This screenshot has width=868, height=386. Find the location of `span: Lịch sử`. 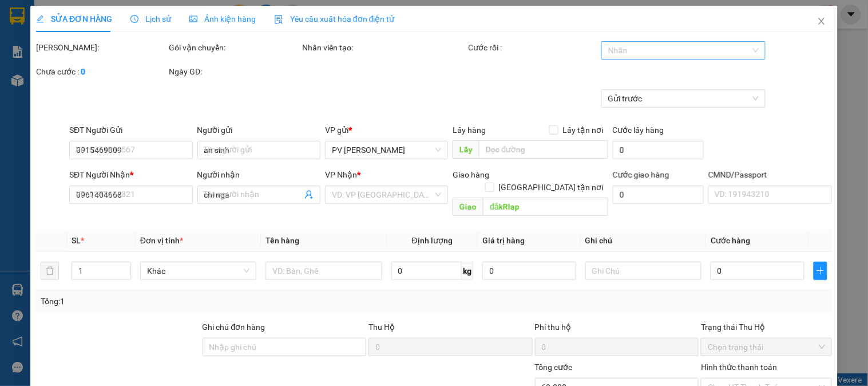

span: Lịch sử is located at coordinates (150, 19).